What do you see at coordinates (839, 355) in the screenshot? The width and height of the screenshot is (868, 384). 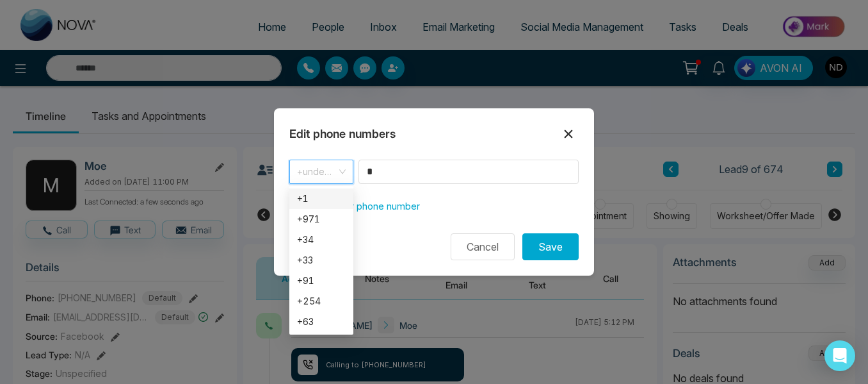 I see `div: Open Intercom Messenger` at bounding box center [839, 355].